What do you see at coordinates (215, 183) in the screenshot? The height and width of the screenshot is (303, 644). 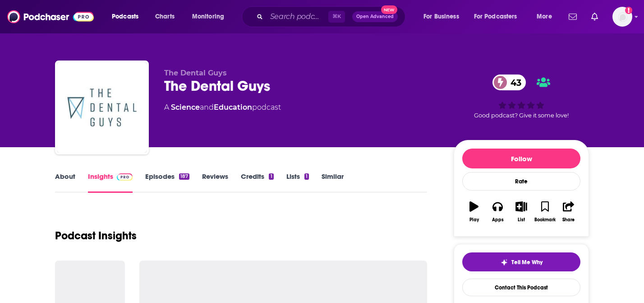 I see `a: Reviews` at bounding box center [215, 183].